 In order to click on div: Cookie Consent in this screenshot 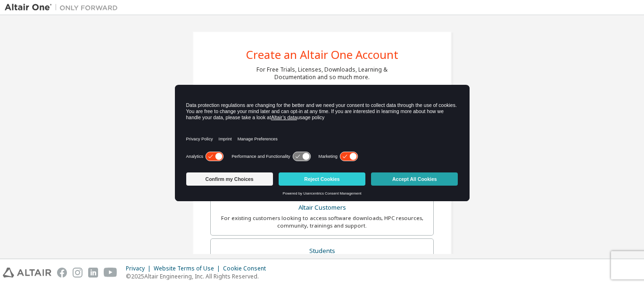, I will do `click(247, 268)`.